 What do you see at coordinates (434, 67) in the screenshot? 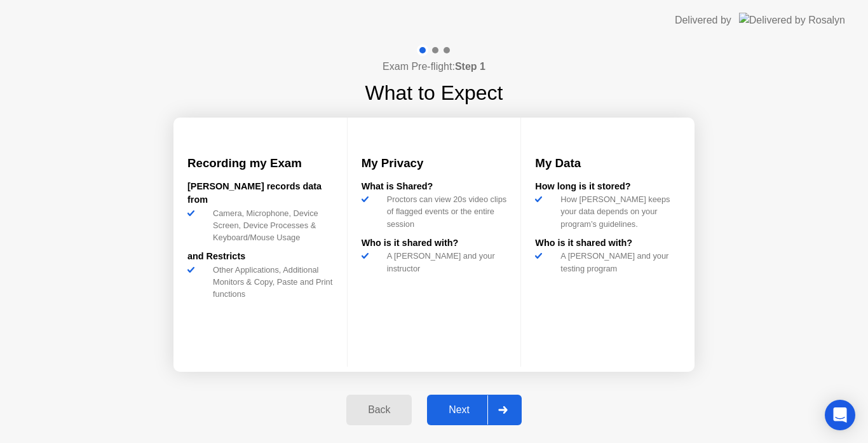
I see `h4: Exam Pre-flight:` at bounding box center [434, 67].